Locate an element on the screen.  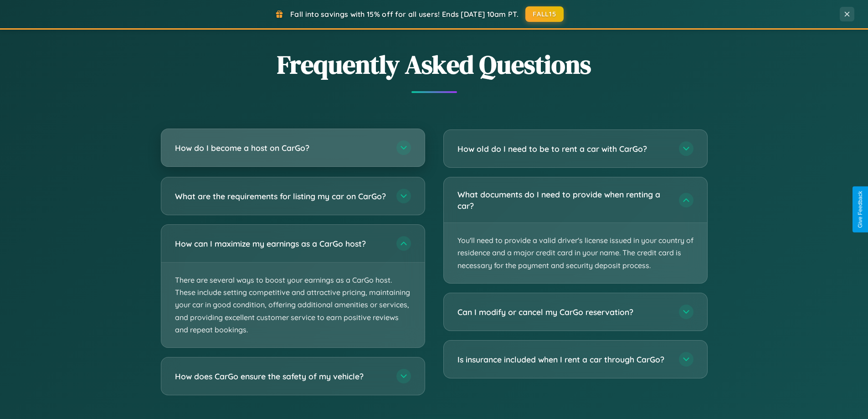
h2: Frequently Asked Questions is located at coordinates (434, 65).